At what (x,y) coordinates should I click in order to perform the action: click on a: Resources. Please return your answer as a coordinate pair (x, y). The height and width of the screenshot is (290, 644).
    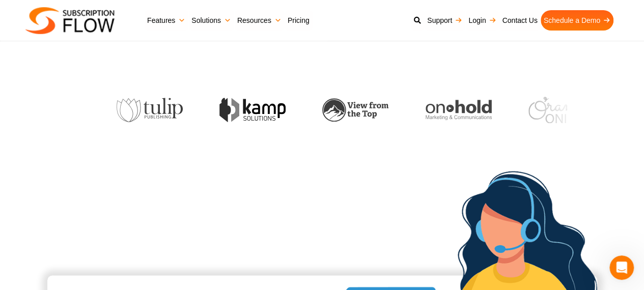
    Looking at the image, I should click on (259, 20).